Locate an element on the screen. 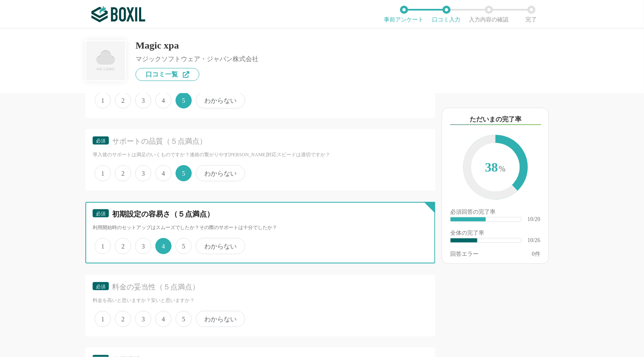 The image size is (644, 357). div: 10/20 is located at coordinates (534, 220).